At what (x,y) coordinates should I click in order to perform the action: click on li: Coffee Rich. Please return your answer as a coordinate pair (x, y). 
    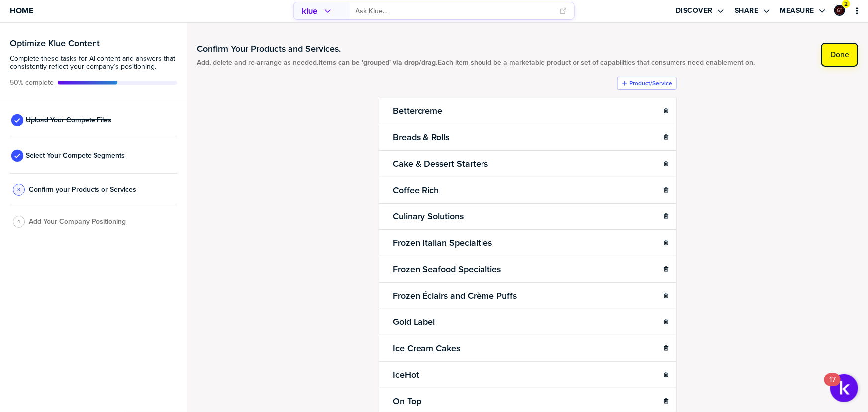
    Looking at the image, I should click on (527, 190).